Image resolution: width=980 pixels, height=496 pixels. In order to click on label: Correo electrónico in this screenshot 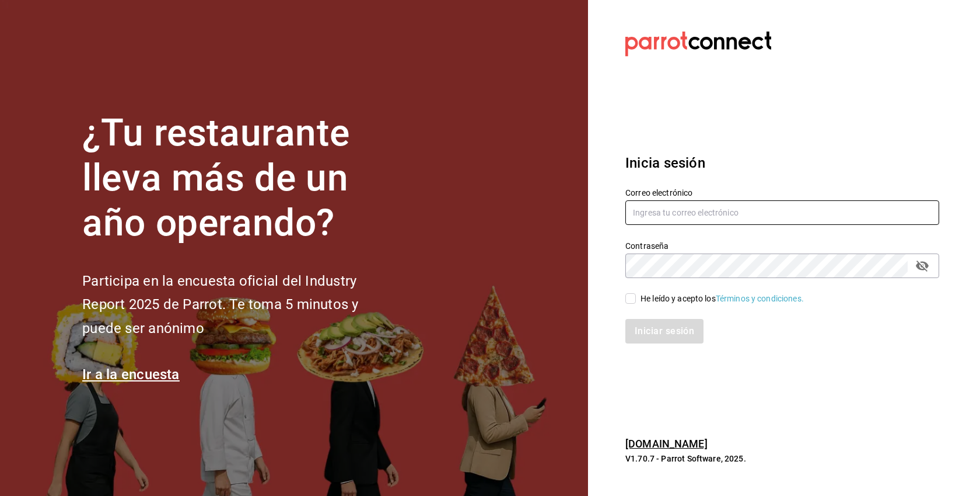, I will do `click(782, 192)`.